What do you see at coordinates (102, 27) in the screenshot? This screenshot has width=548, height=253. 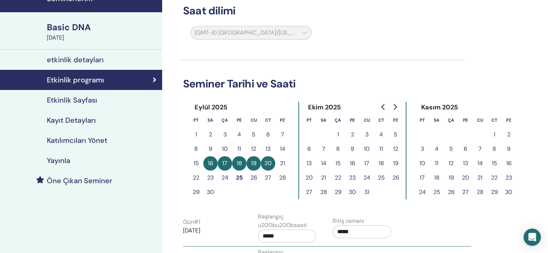 I see `div: Basic DNA` at bounding box center [102, 27].